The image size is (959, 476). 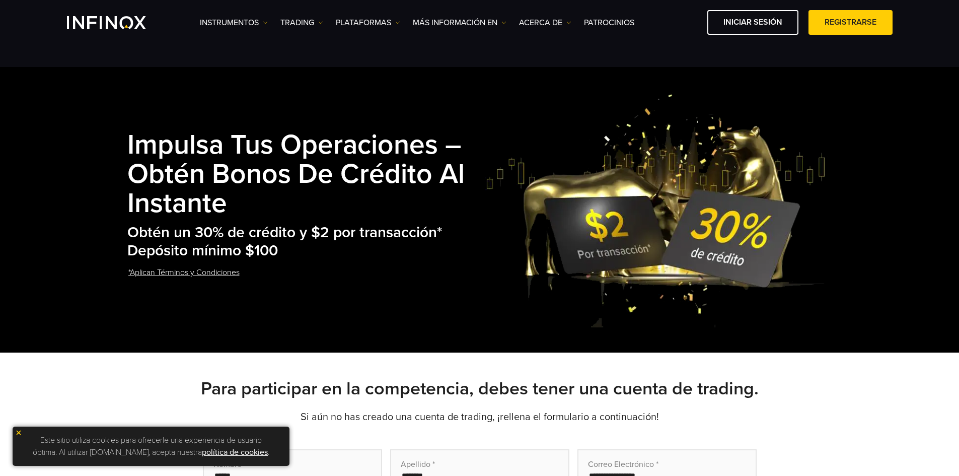 What do you see at coordinates (235, 452) in the screenshot?
I see `a: política de cookies` at bounding box center [235, 452].